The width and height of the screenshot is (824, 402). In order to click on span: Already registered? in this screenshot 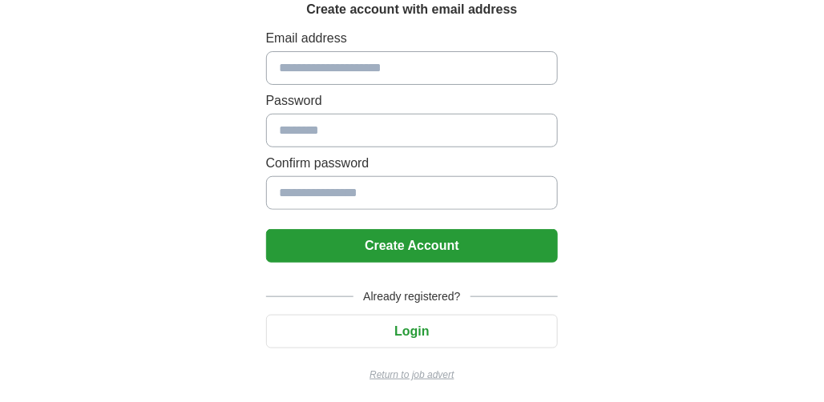, I will do `click(411, 297)`.